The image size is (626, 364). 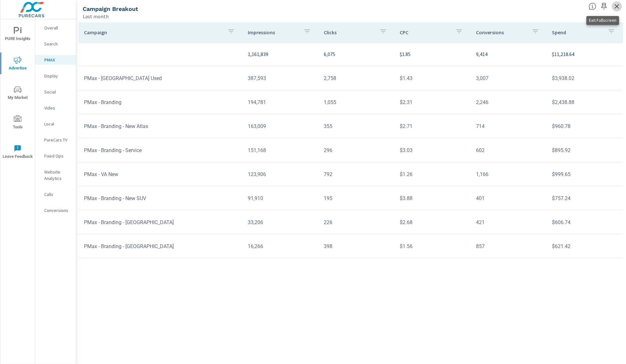 What do you see at coordinates (57, 140) in the screenshot?
I see `p: PureCars TV` at bounding box center [57, 140].